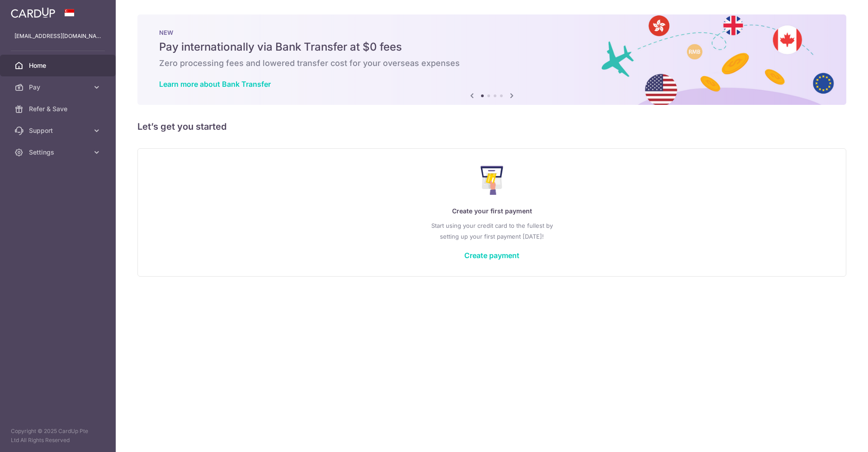 The width and height of the screenshot is (868, 452). What do you see at coordinates (491, 46) in the screenshot?
I see `h5: Pay internationally via Bank Transfer at $0 fees` at bounding box center [491, 46].